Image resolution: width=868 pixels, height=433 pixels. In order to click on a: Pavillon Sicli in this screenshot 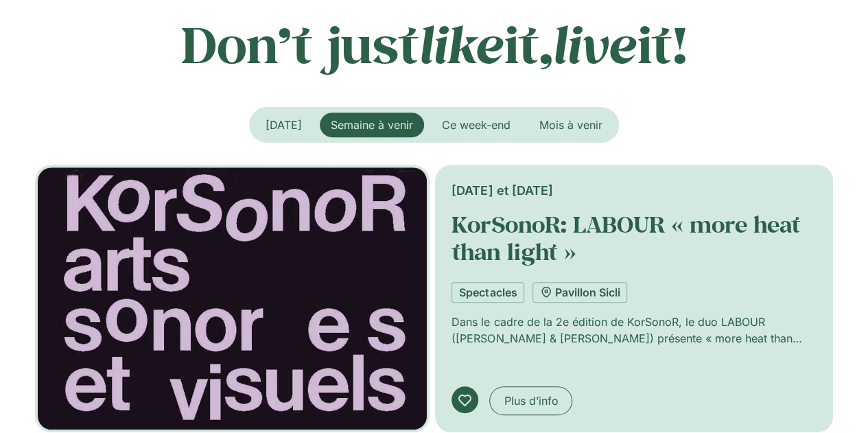, I will do `click(579, 292)`.